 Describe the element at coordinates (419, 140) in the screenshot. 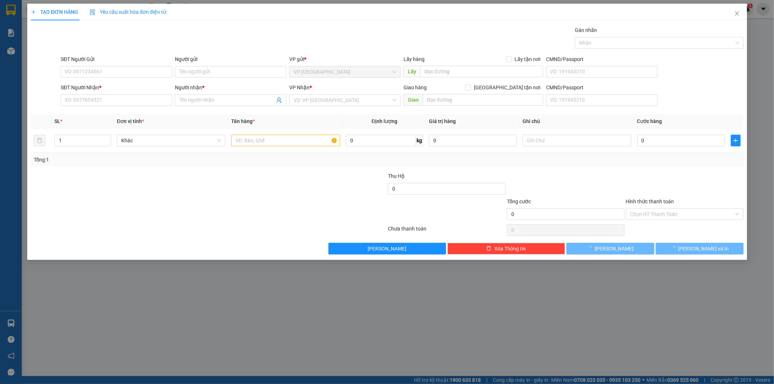

I see `span: kg` at that location.